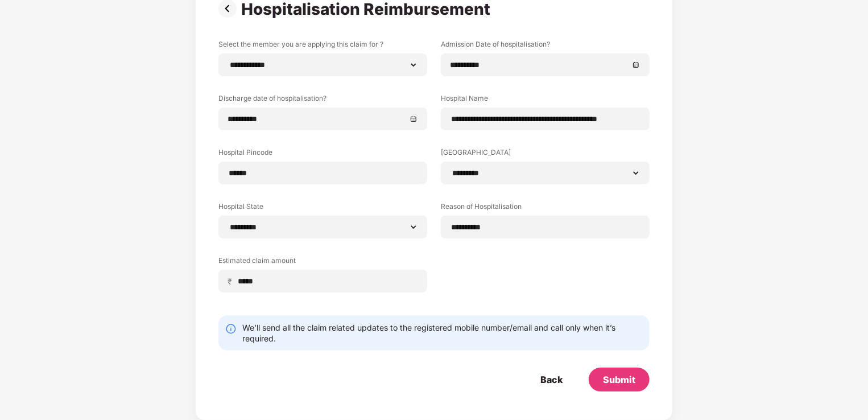 This screenshot has height=420, width=868. I want to click on img: svg+xml;base64,PHN2ZyBpZD0iSW5mby0yMHgyMCIgeG1sbnM9Imh0dHA6Ly93d3cudzMub3JnLzIwMDAvc3ZnIiB3aWR0aD..., so click(231, 329).